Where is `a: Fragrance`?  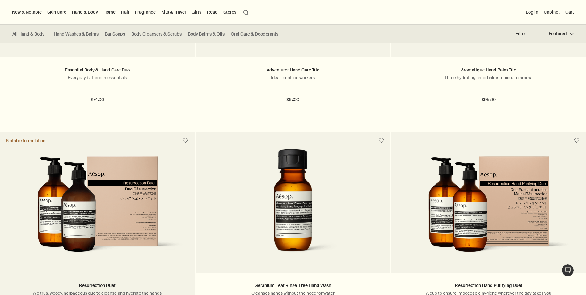 a: Fragrance is located at coordinates (145, 12).